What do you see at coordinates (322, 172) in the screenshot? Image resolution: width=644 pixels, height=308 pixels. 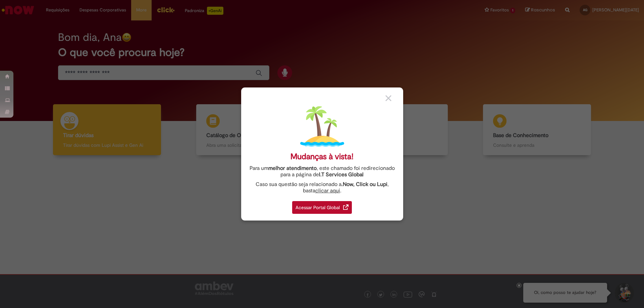 I see `div: Para um , este chamado foi redirecionado para a página de` at bounding box center [322, 172].